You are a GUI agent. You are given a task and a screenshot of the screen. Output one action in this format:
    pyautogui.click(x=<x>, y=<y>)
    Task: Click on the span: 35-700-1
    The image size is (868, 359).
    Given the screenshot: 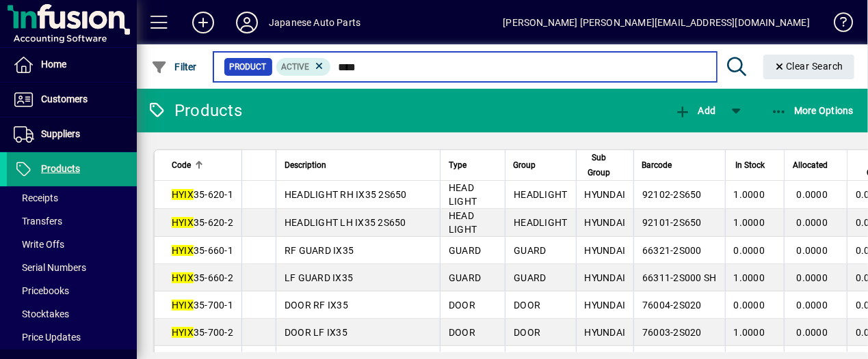 What is the action you would take?
    pyautogui.click(x=202, y=305)
    